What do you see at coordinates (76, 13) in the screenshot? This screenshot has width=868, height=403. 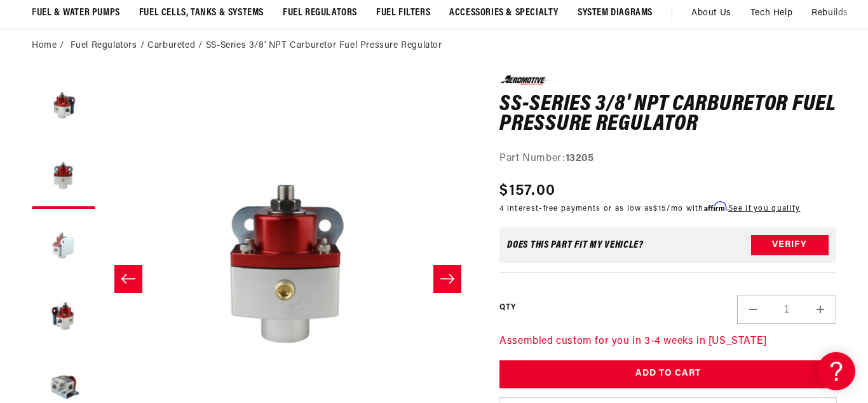 I see `span: Fuel & Water Pumps` at bounding box center [76, 13].